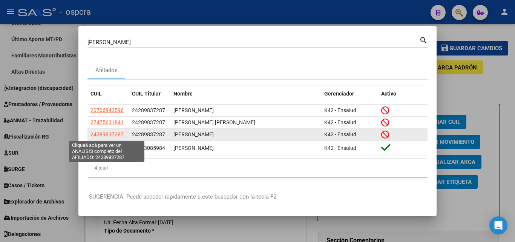  I want to click on datatable-header-cell: CUIL, so click(108, 93).